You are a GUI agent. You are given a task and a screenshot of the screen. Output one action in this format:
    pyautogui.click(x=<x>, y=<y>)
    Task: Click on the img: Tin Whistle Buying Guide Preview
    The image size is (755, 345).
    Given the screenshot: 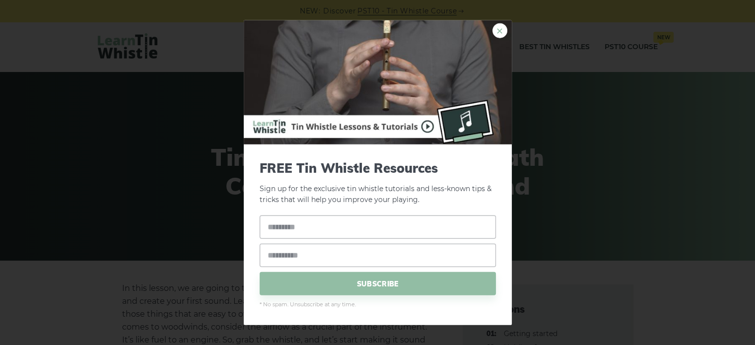 What is the action you would take?
    pyautogui.click(x=378, y=82)
    